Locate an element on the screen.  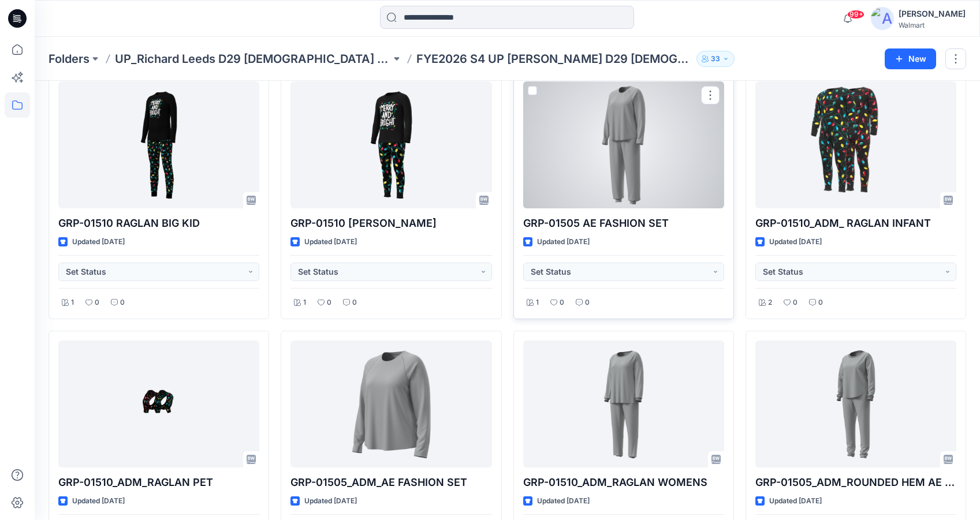
p: GRP-01510_ADM_RAGLAN PET is located at coordinates (159, 483).